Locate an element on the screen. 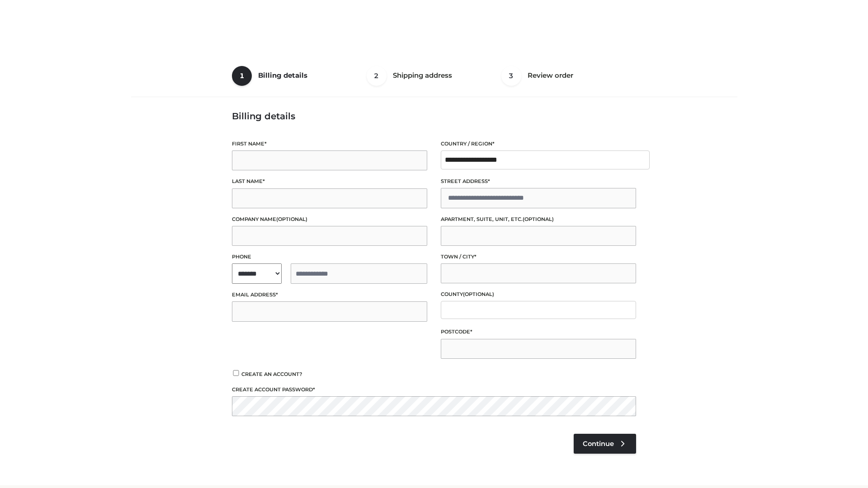 The height and width of the screenshot is (488, 868). span: 1 is located at coordinates (242, 76).